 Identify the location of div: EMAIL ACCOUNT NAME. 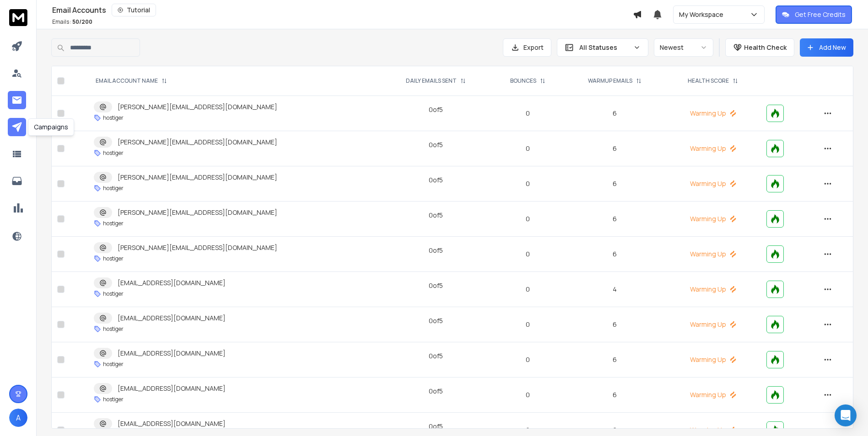
(131, 81).